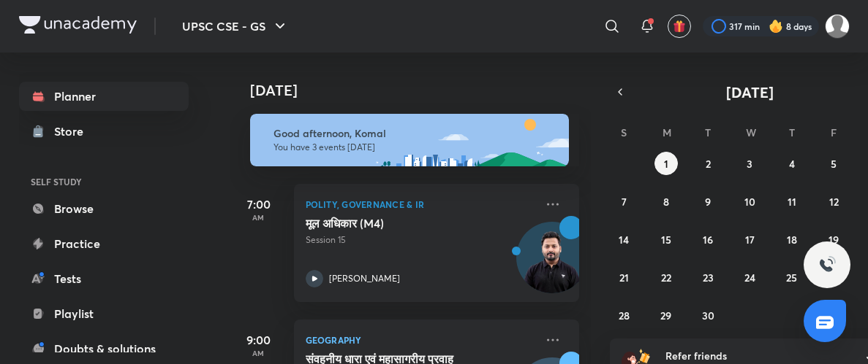  What do you see at coordinates (775, 26) in the screenshot?
I see `img: streak` at bounding box center [775, 26].